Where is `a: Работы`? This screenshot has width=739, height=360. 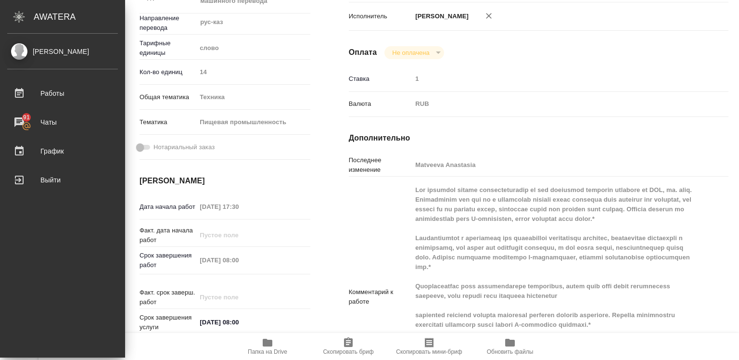 a: Работы is located at coordinates (63, 93).